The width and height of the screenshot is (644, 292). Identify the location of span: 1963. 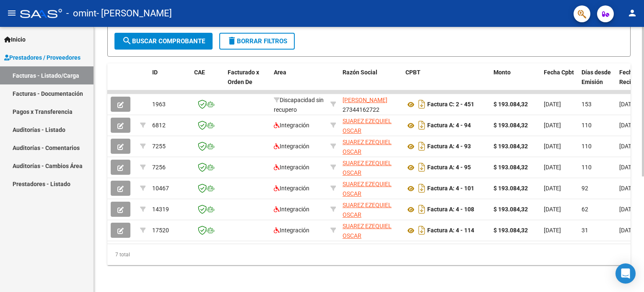
(159, 104).